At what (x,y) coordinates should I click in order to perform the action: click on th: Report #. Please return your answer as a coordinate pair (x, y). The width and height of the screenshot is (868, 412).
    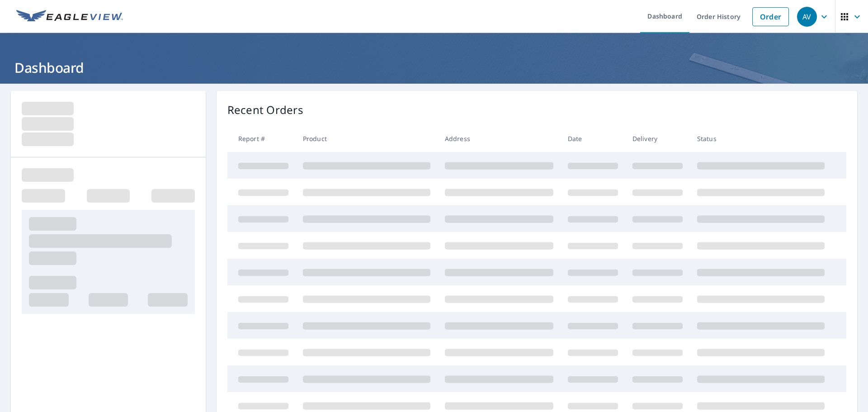
    Looking at the image, I should click on (261, 138).